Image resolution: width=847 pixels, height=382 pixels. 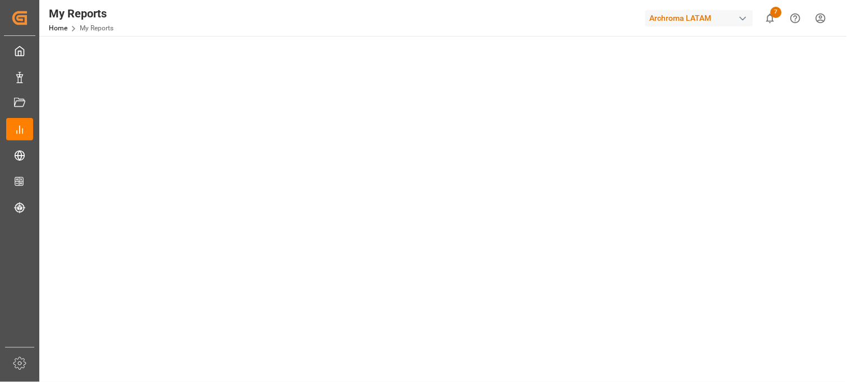 I want to click on span: 7, so click(x=776, y=12).